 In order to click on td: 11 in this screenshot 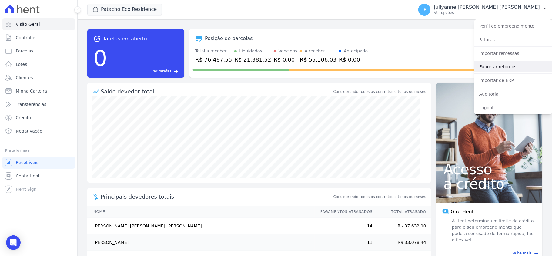, I will do `click(344, 243)`.